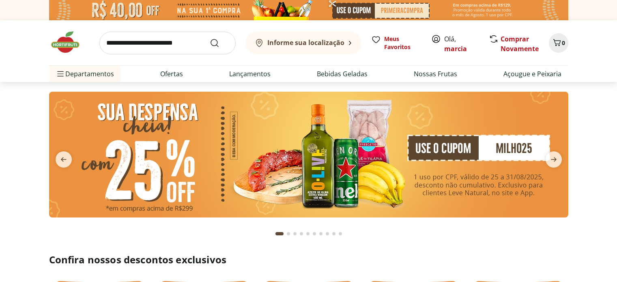 Image resolution: width=617 pixels, height=282 pixels. What do you see at coordinates (403, 43) in the screenshot?
I see `span: Meus Favoritos` at bounding box center [403, 43].